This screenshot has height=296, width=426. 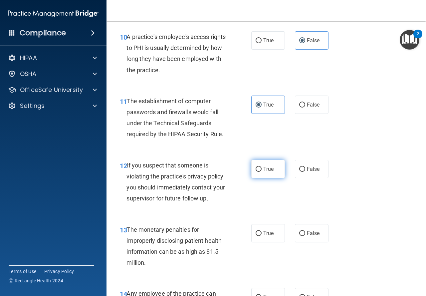 I want to click on span: If you suspect that someone is violating the practice's privacy policy you should immediately con..., so click(x=176, y=182).